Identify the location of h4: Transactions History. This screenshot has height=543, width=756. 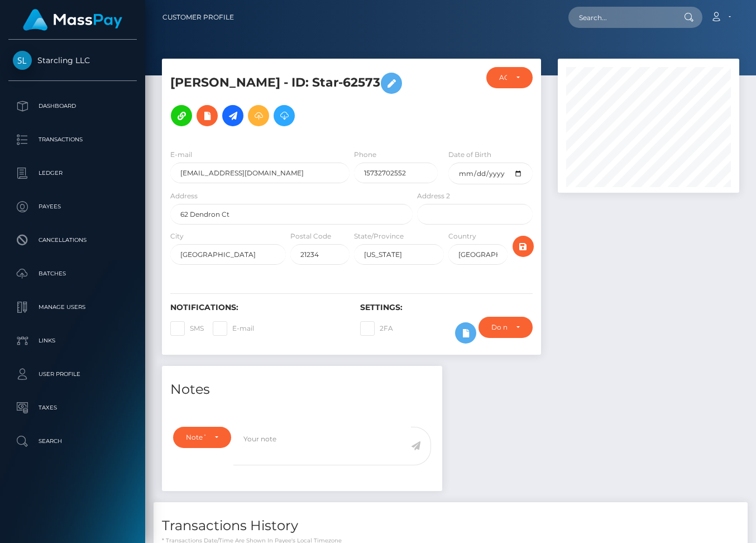
(451, 526).